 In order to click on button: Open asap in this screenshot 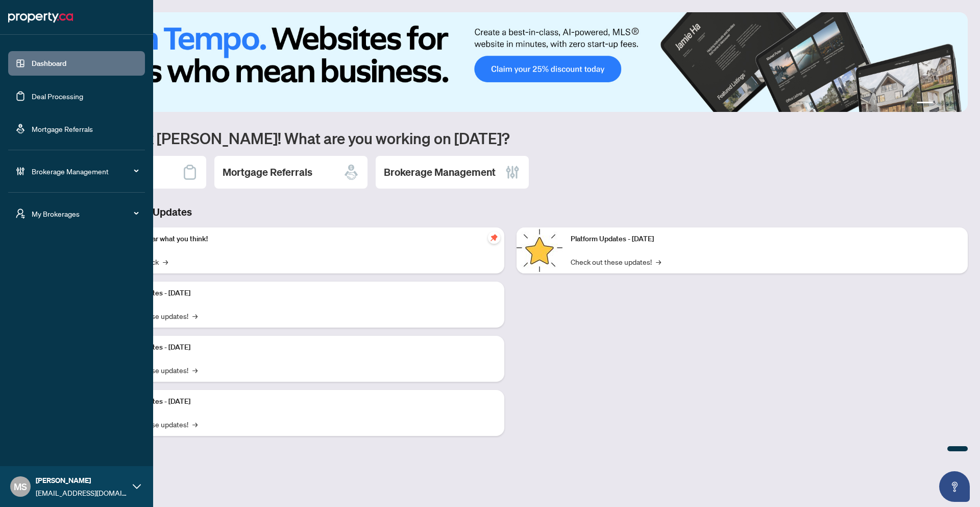, I will do `click(954, 486)`.